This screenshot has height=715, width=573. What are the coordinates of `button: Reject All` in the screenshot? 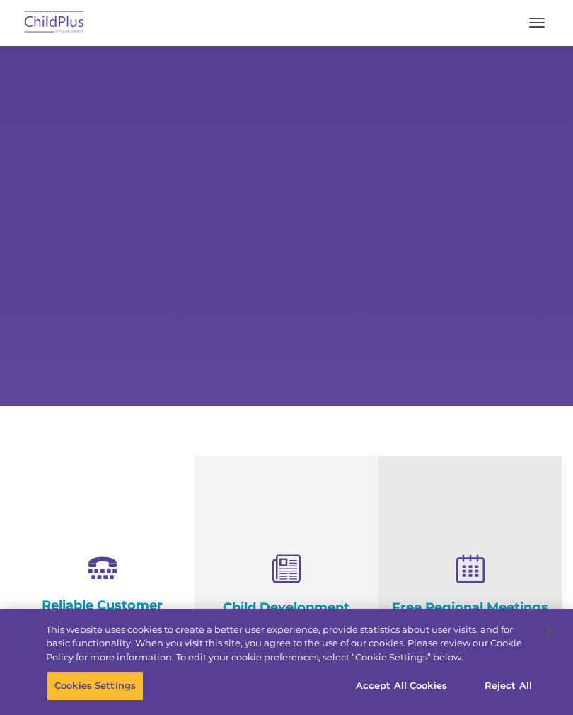 It's located at (508, 686).